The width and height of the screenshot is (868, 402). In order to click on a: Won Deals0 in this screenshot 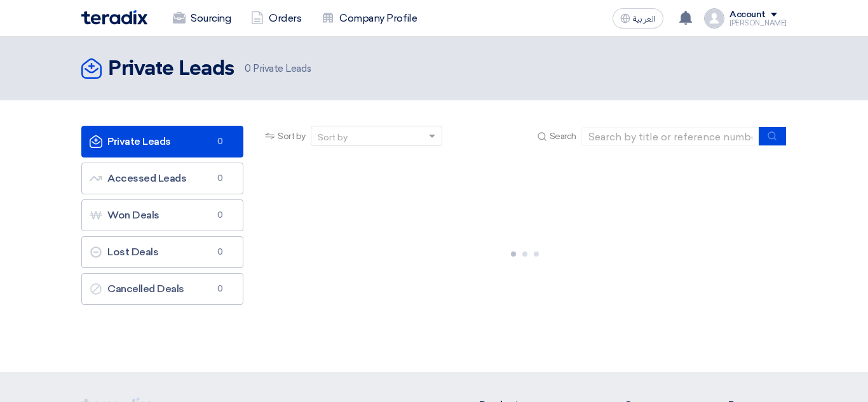, I will do `click(162, 215)`.